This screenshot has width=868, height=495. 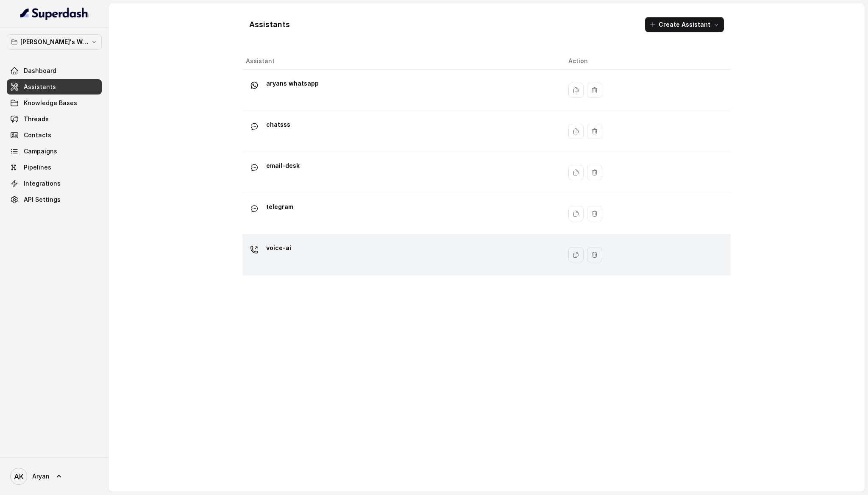 What do you see at coordinates (54, 103) in the screenshot?
I see `a: Knowledge Bases` at bounding box center [54, 103].